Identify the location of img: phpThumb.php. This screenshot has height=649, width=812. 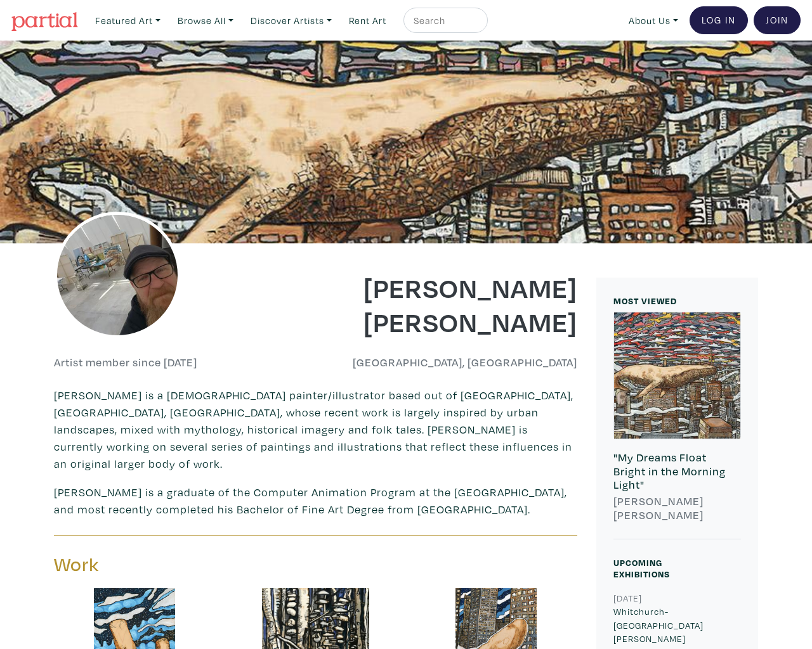
(117, 275).